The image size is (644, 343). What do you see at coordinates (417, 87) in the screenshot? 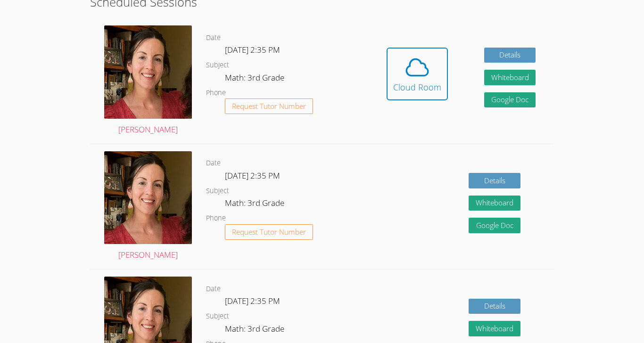
I see `div: Cloud Room` at bounding box center [417, 87].